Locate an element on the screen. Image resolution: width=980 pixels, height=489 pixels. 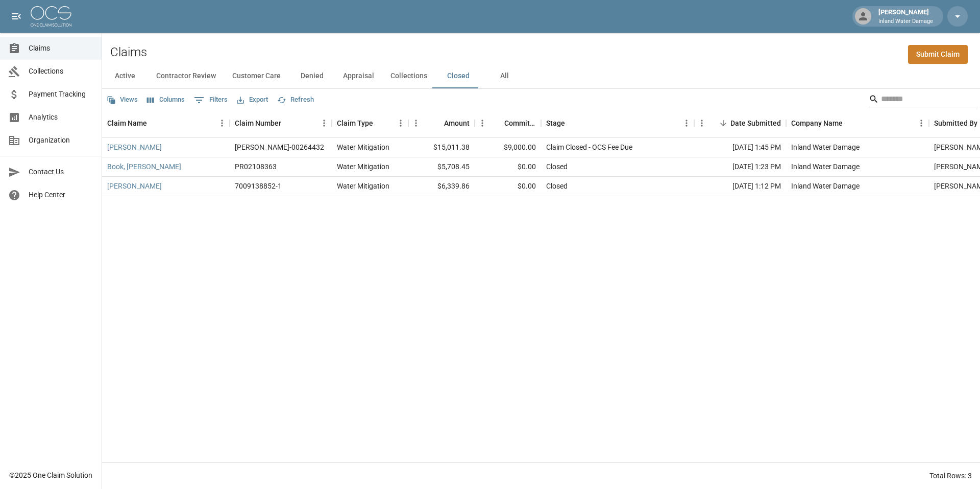
span: Help Center is located at coordinates (61, 195).